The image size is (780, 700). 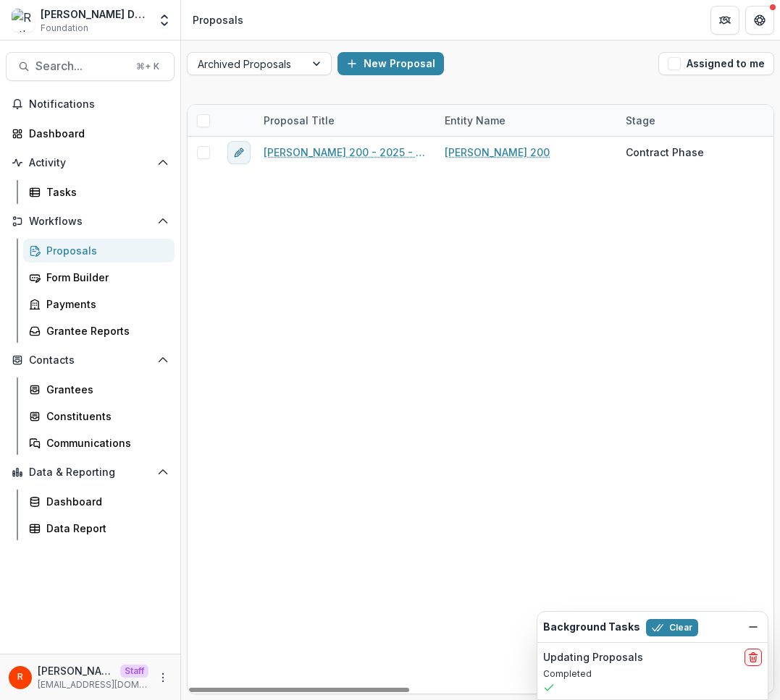 I want to click on button: edit, so click(x=239, y=152).